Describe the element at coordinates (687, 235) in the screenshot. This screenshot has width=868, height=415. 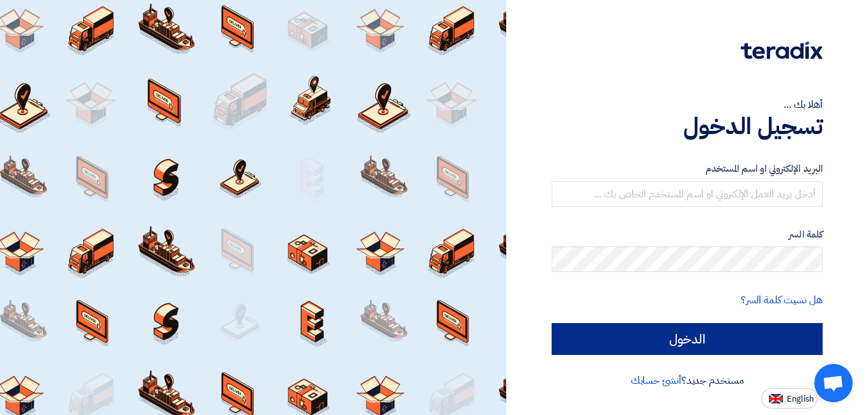
I see `label: كلمة السر` at that location.